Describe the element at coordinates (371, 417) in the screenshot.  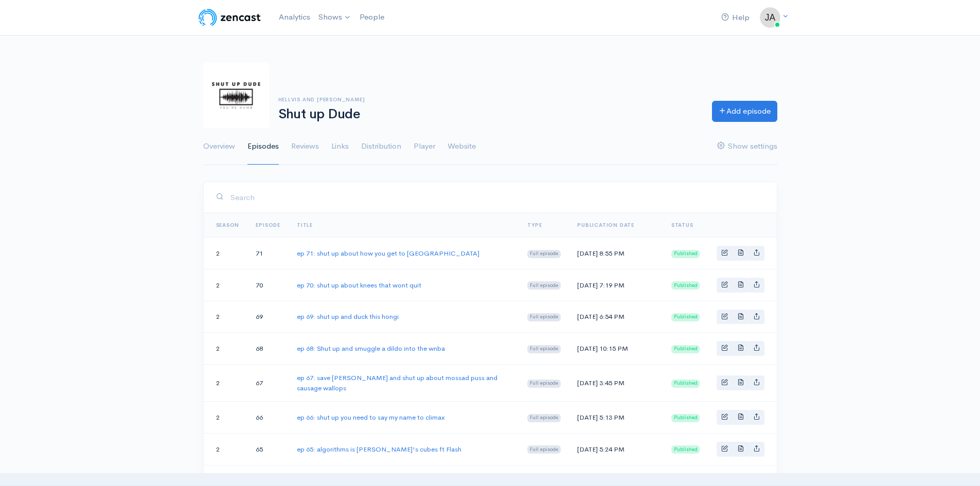
I see `a: ep 66: shut up you need to say my name to climax` at that location.